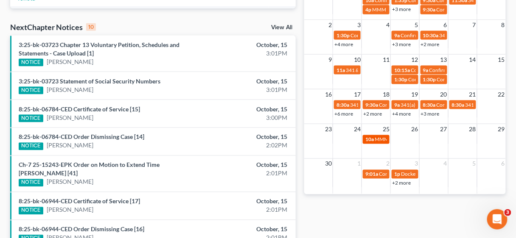  What do you see at coordinates (444, 129) in the screenshot?
I see `span: 27` at bounding box center [444, 129].